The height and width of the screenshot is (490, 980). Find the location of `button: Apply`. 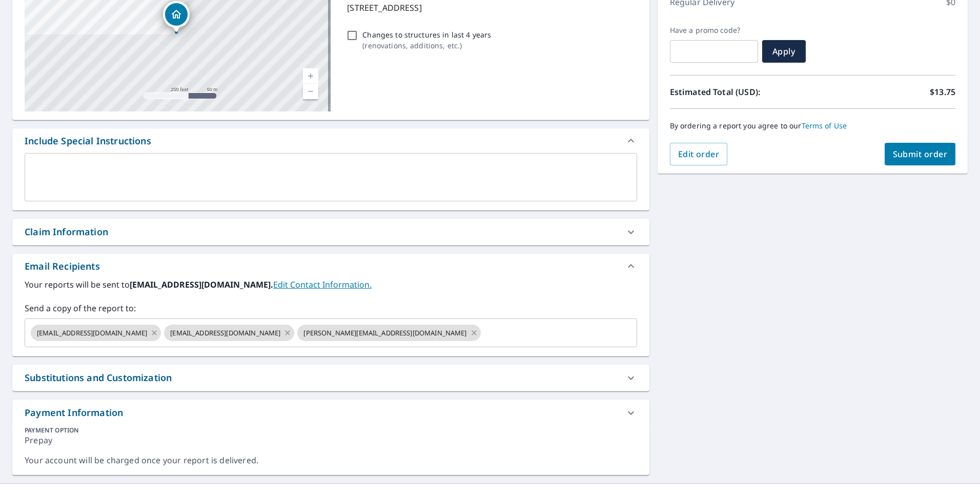

button: Apply is located at coordinates (784, 51).